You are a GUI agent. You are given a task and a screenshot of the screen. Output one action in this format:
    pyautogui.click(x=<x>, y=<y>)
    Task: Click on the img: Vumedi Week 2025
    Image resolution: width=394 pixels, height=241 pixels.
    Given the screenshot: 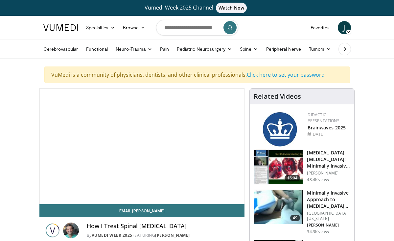 What is the action you would take?
    pyautogui.click(x=53, y=230)
    